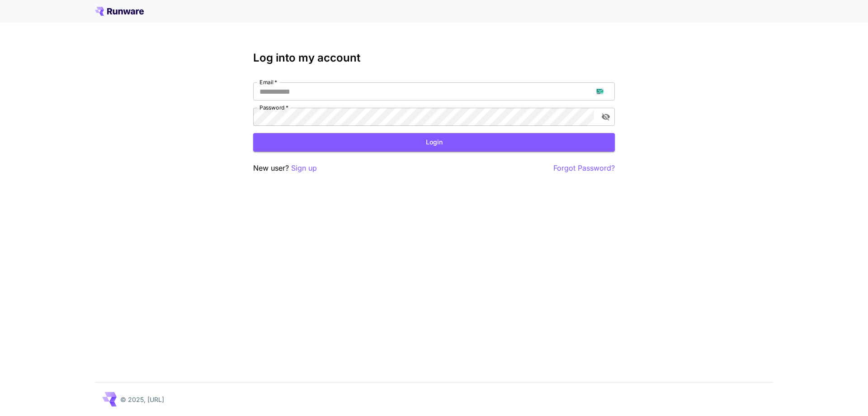 This screenshot has width=868, height=416. What do you see at coordinates (606, 117) in the screenshot?
I see `button: toggle password visibility` at bounding box center [606, 117].